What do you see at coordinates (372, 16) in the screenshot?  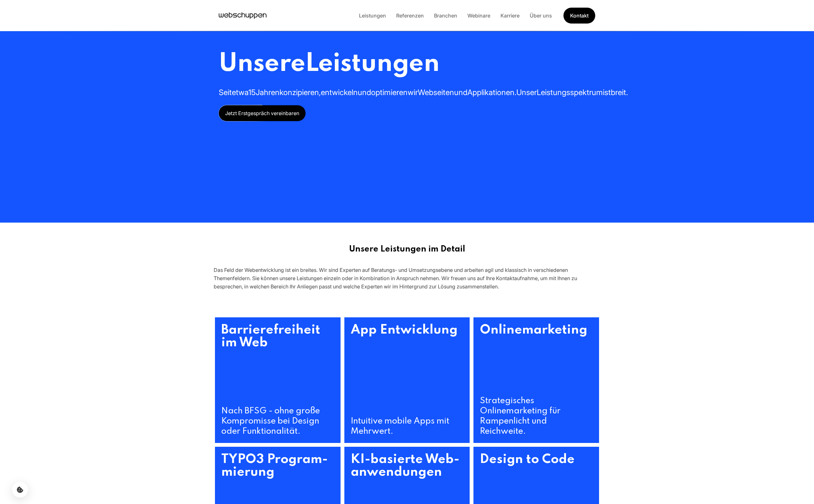 I see `a: Leistungen` at bounding box center [372, 16].